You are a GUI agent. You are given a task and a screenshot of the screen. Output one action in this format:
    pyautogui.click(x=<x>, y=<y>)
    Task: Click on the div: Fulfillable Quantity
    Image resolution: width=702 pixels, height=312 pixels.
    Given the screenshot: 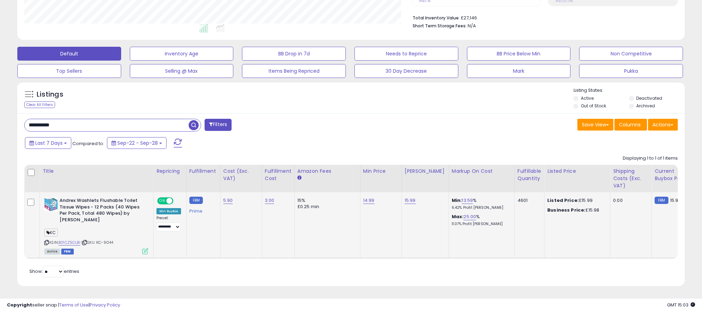 What is the action you would take?
    pyautogui.click(x=529, y=175)
    